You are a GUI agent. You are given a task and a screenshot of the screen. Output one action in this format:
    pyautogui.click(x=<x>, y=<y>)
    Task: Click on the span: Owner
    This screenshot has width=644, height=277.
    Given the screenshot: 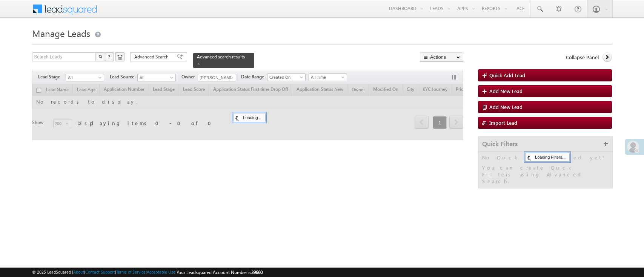 What is the action you would take?
    pyautogui.click(x=190, y=77)
    